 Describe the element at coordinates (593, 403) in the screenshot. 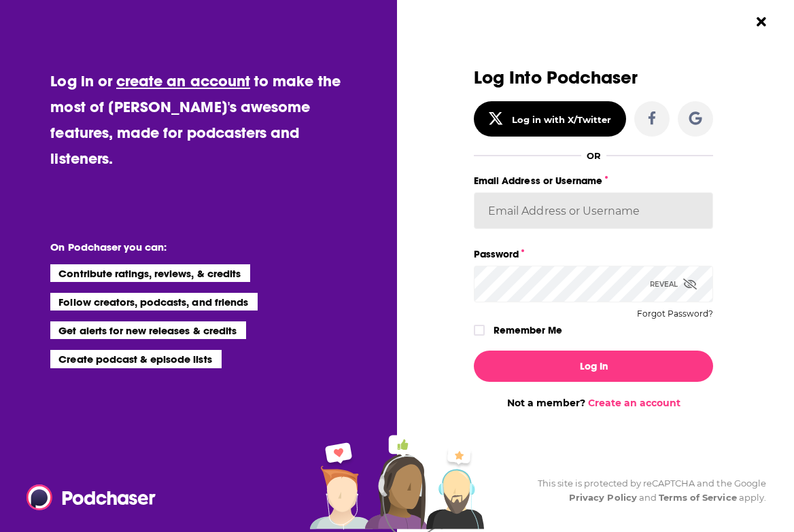

I see `div: Not a member?` at that location.